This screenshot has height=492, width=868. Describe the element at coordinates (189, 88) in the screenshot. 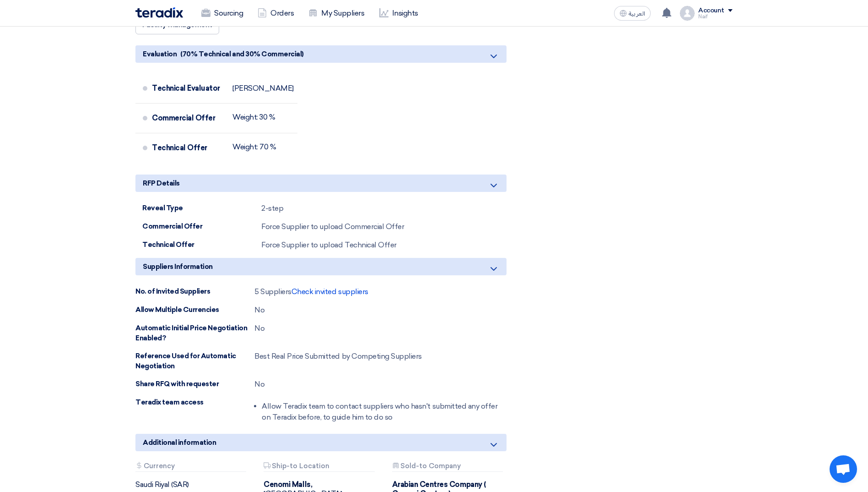

I see `div: Technical Evaluator` at that location.